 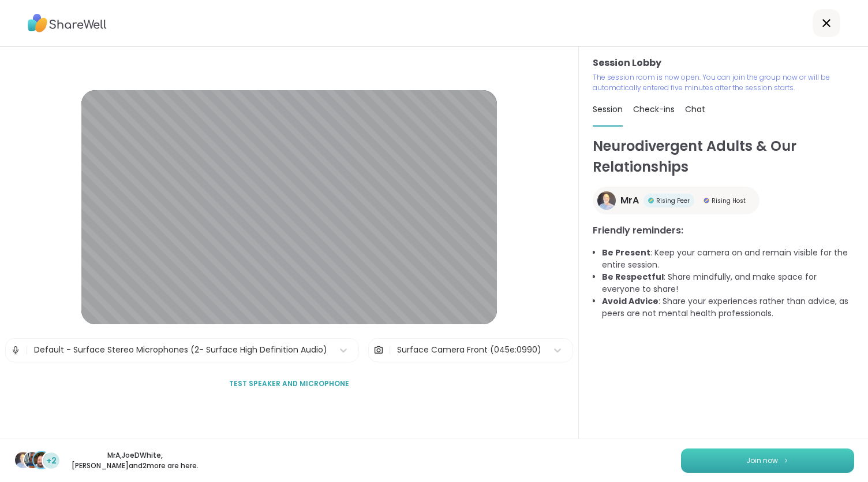 I want to click on span: Session, so click(x=607, y=109).